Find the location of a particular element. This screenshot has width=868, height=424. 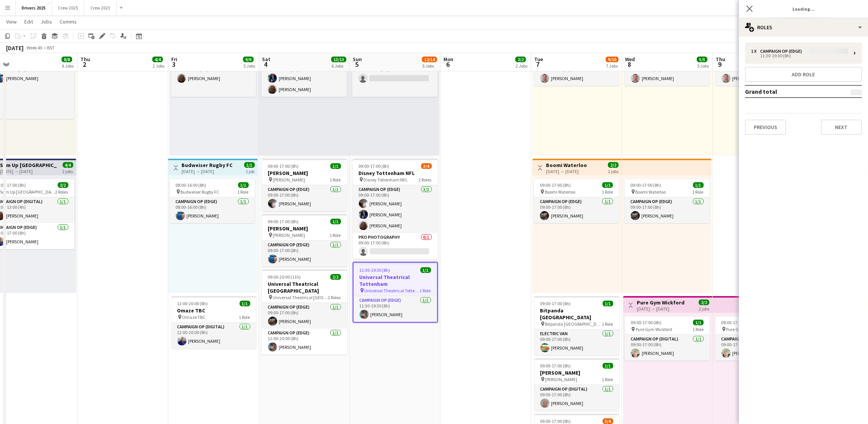

h3: Boomi Waterloo is located at coordinates (567, 165).